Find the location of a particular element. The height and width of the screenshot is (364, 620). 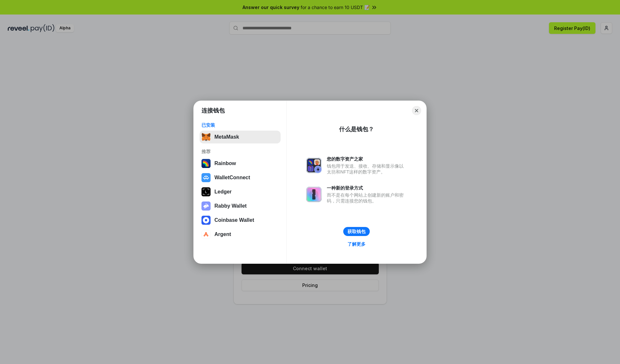

img: svg+xml,%3Csvg%20xmlns%3D%22http%3A%2F%2Fwww.w3.org%2F2000%2Fsvg%22%20width%3D%2228%22%20height%3... is located at coordinates (206, 192).